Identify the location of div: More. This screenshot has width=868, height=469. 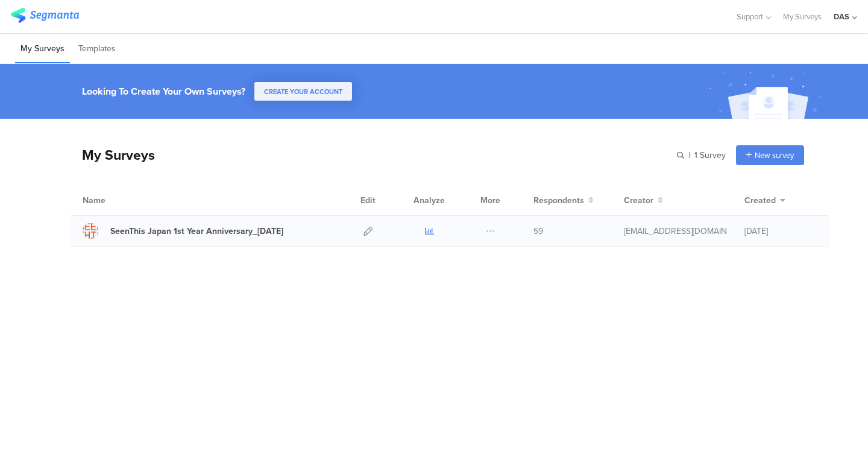
(490, 200).